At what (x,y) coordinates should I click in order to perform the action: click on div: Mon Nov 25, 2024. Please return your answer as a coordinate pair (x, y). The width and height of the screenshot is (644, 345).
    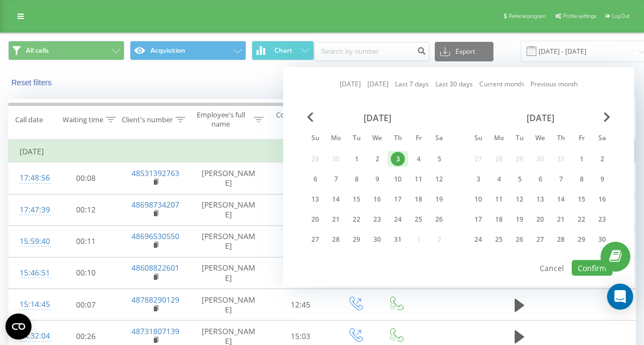
    Looking at the image, I should click on (498, 240).